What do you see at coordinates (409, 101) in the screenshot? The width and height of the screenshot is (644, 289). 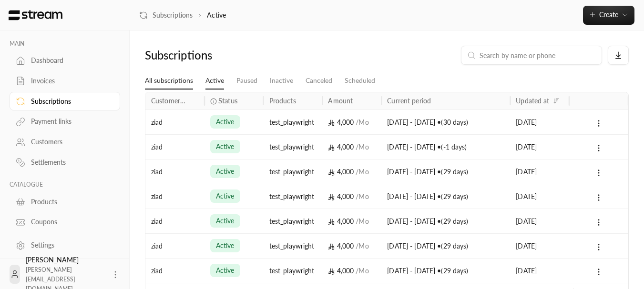 I see `div: Current period` at bounding box center [409, 101].